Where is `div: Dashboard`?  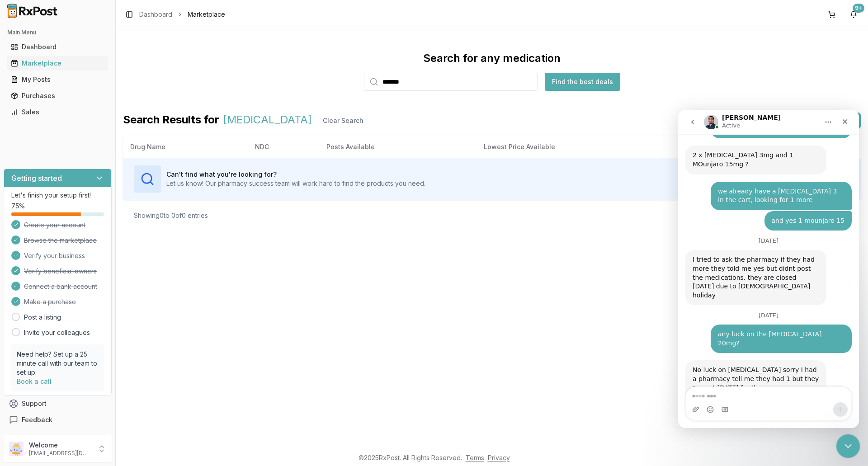 div: Dashboard is located at coordinates (57, 47).